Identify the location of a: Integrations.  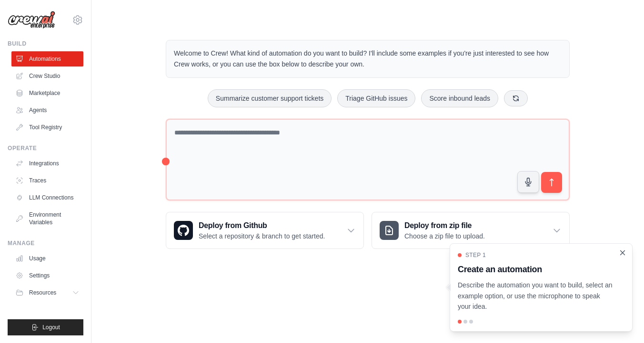
(47, 164).